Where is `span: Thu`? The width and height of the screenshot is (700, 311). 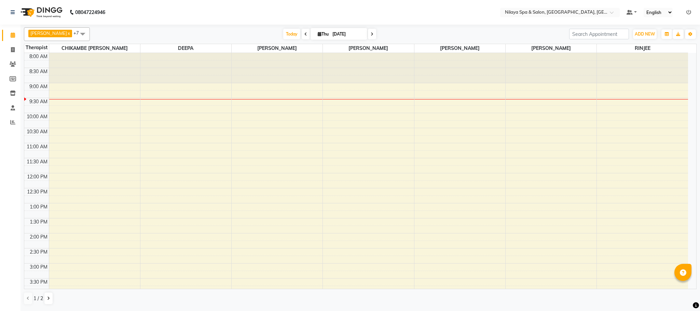
span: Thu is located at coordinates (323, 34).